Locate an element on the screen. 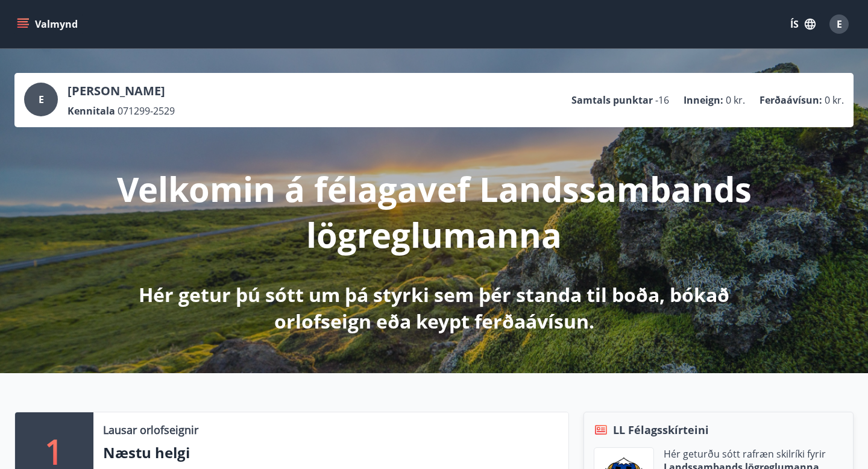 This screenshot has width=868, height=469. p: Velkomin á félagavef Landssambands lögreglumanna is located at coordinates (434, 212).